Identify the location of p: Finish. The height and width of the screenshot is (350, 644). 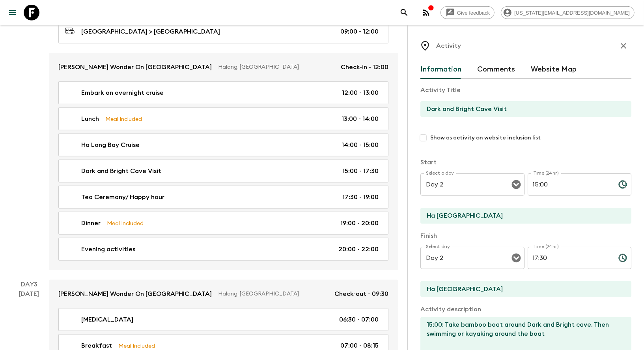
(526, 236).